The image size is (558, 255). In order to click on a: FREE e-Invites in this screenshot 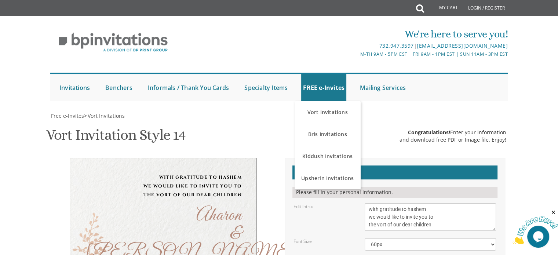, I will do `click(324, 88)`.